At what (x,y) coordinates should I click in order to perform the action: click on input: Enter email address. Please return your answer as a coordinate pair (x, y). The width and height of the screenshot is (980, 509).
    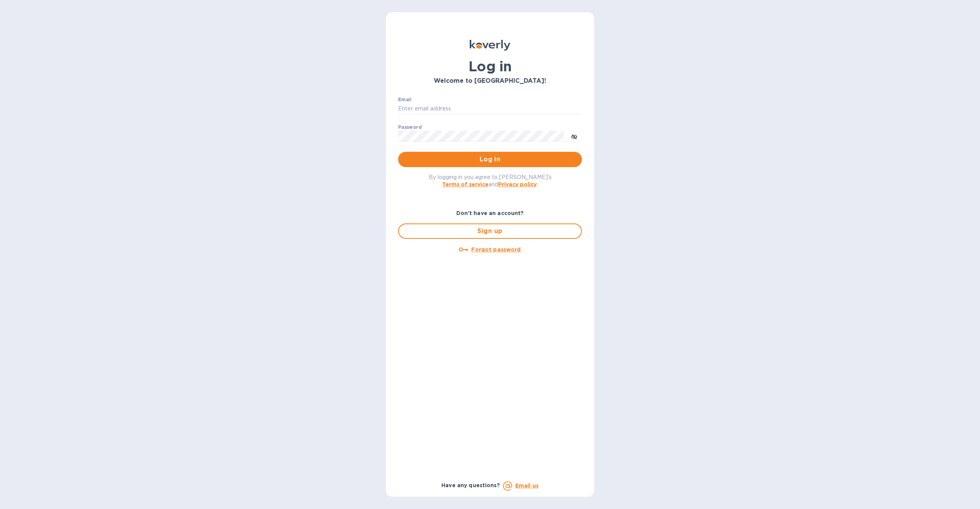
    Looking at the image, I should click on (490, 109).